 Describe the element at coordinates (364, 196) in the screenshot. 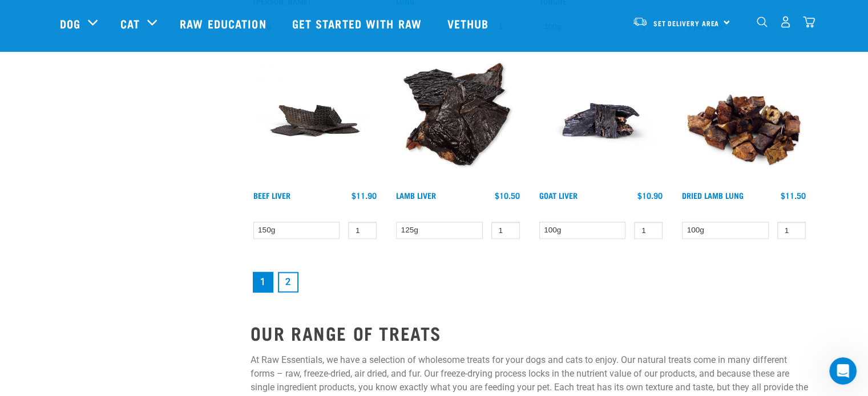

I see `div: $11.90` at that location.